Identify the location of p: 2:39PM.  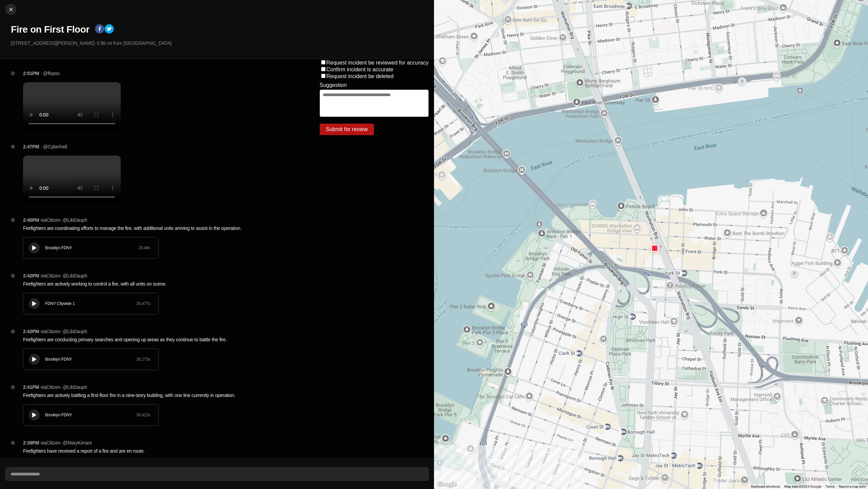
(31, 442).